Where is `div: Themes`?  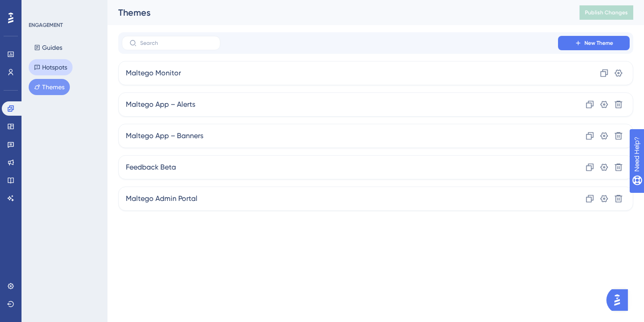 div: Themes is located at coordinates (337, 12).